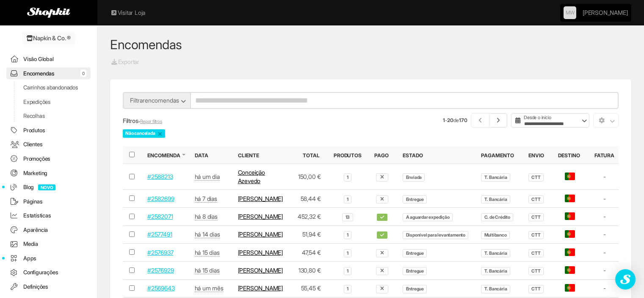 The image size is (644, 298). I want to click on abbr: 5 out 2025 às 15:15, so click(207, 177).